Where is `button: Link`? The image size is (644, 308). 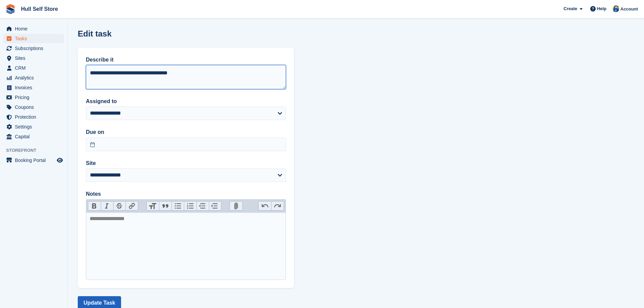
button: Link is located at coordinates (132, 206).